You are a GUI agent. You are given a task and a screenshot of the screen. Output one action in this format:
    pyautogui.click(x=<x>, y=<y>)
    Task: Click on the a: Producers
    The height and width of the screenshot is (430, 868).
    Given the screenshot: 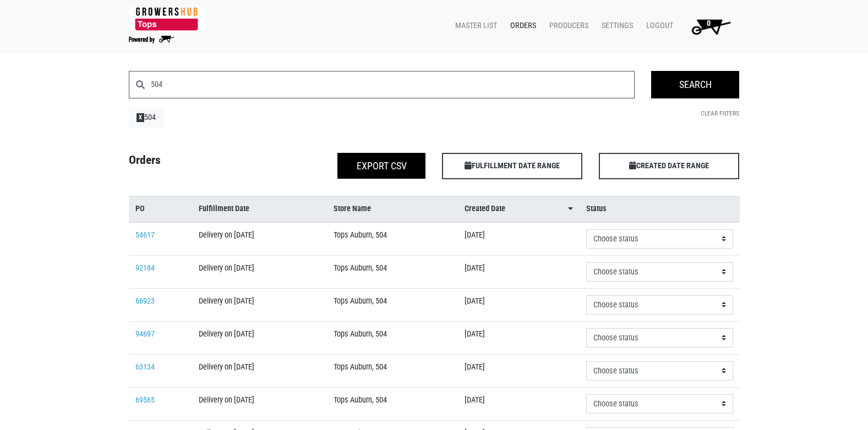 What is the action you would take?
    pyautogui.click(x=567, y=26)
    